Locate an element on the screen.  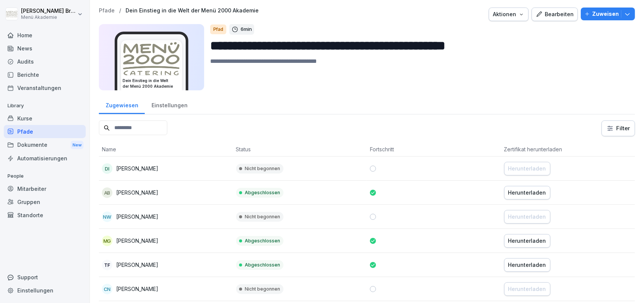
div: MG is located at coordinates (107, 241).